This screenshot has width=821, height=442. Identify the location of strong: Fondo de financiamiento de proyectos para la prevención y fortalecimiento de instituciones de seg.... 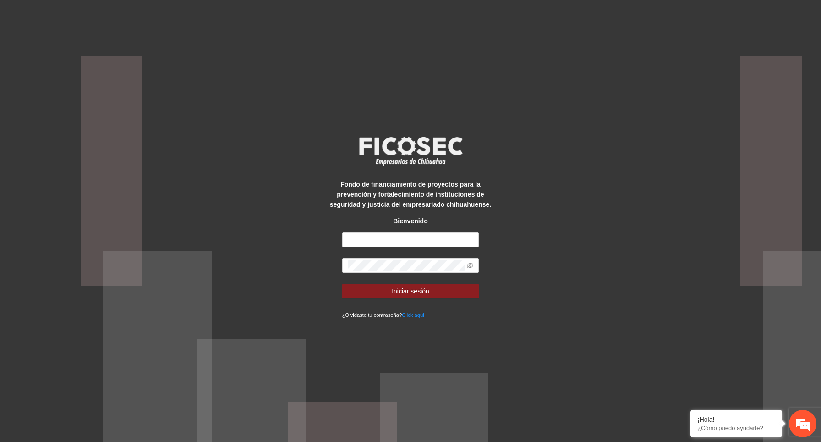
(411, 194).